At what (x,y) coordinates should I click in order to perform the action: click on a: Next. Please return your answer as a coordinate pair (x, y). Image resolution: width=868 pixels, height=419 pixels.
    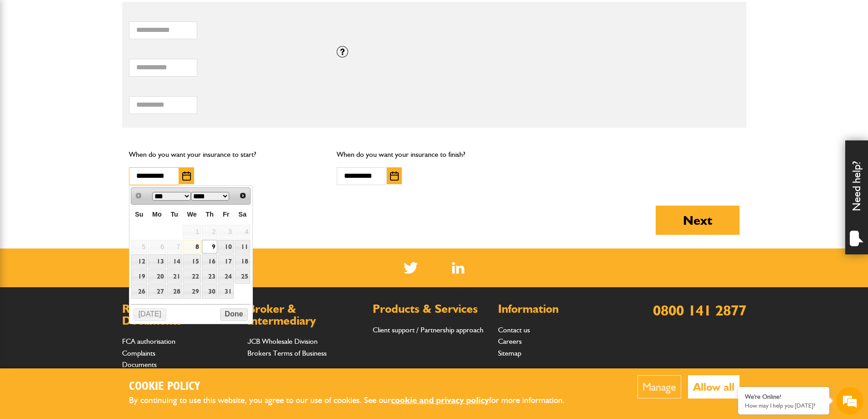
    Looking at the image, I should click on (243, 195).